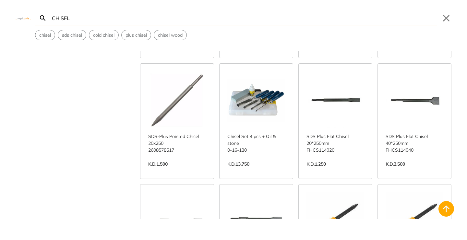  I want to click on div: Suggestion: chisel, so click(45, 35).